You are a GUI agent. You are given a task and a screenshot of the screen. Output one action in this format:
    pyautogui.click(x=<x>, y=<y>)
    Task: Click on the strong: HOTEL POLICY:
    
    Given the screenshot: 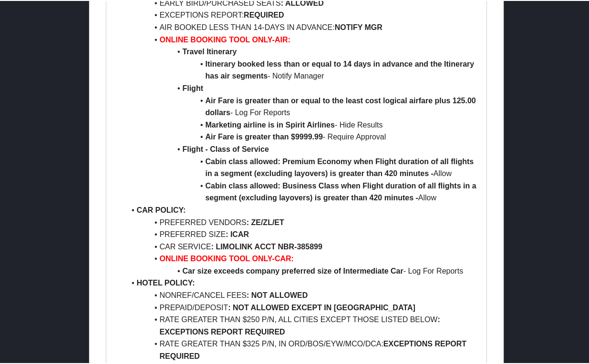 What is the action you would take?
    pyautogui.click(x=165, y=282)
    